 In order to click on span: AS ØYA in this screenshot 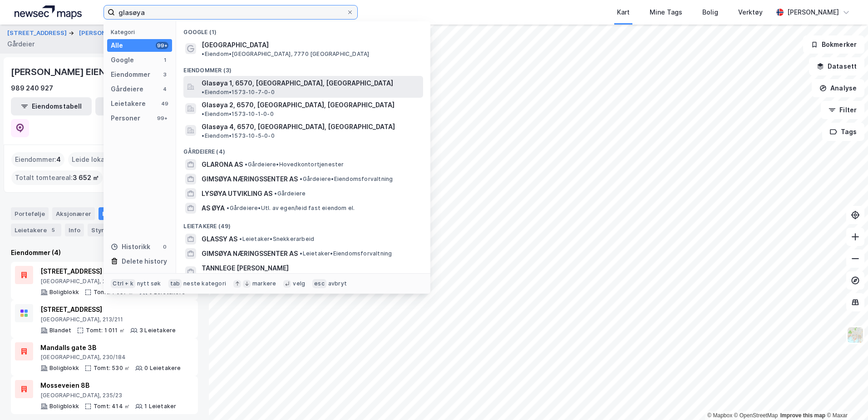, I will do `click(213, 208)`.